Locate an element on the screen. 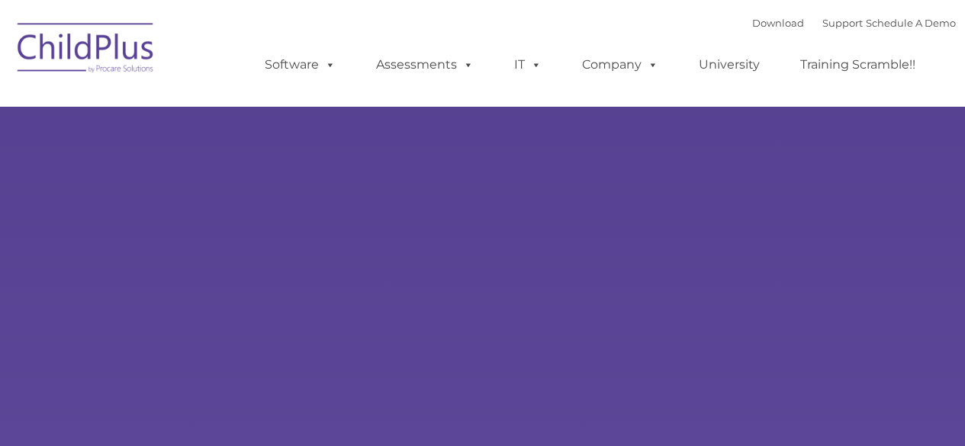 The width and height of the screenshot is (965, 446). a: IT is located at coordinates (528, 65).